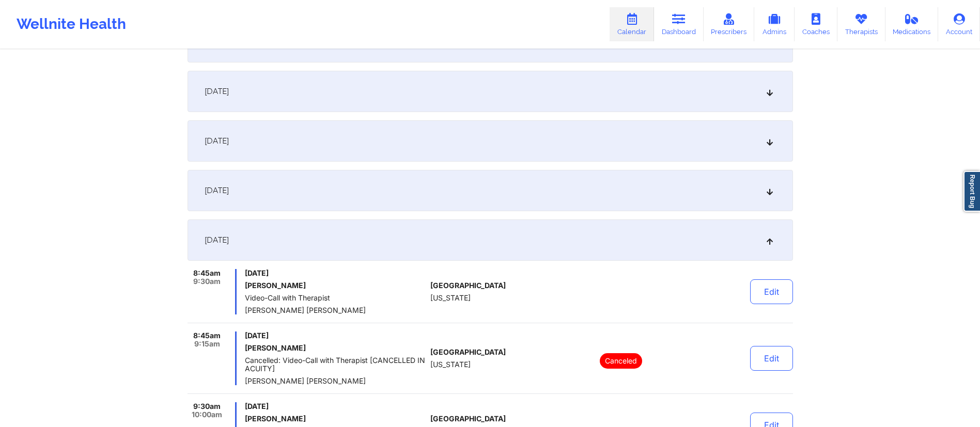 This screenshot has width=980, height=427. Describe the element at coordinates (971, 191) in the screenshot. I see `a: Report Bug` at that location.